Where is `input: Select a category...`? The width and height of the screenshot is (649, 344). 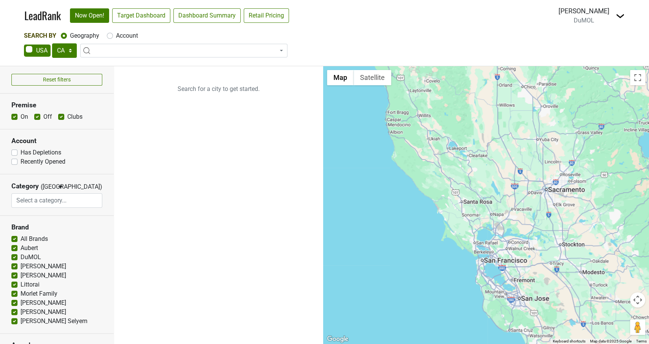 input: Select a category... is located at coordinates (57, 200).